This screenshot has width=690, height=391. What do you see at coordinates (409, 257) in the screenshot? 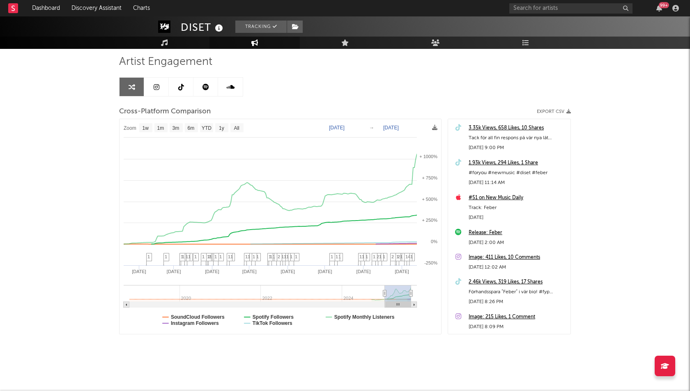
I see `span: 4` at bounding box center [409, 257].